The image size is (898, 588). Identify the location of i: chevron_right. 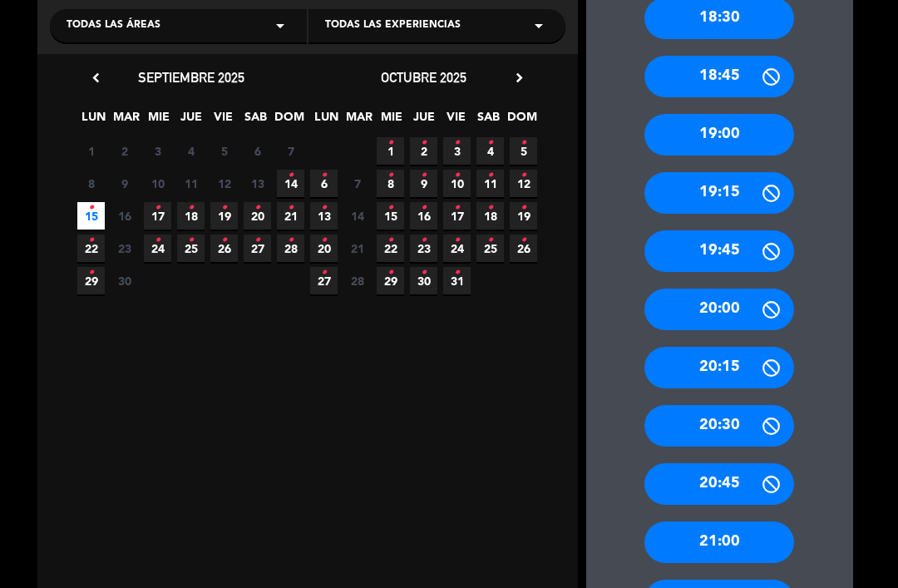
(519, 77).